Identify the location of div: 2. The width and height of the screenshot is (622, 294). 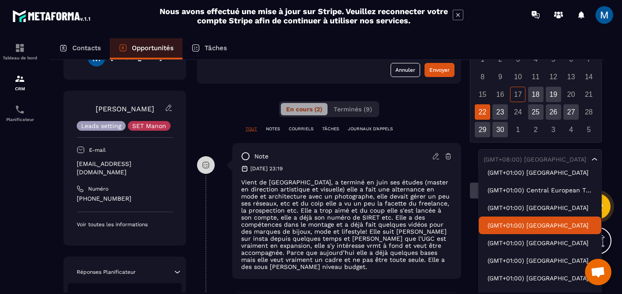
(535, 130).